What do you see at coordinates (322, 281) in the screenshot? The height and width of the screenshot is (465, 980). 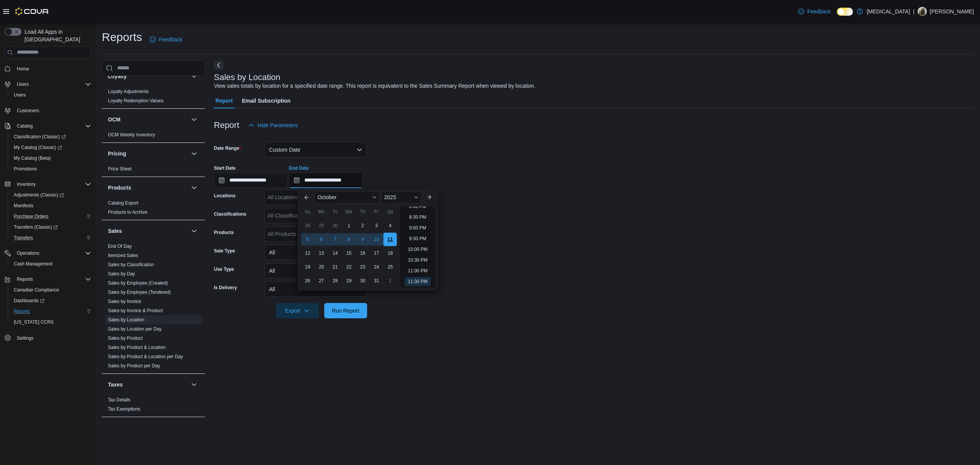 I see `div: day-27` at bounding box center [322, 281].